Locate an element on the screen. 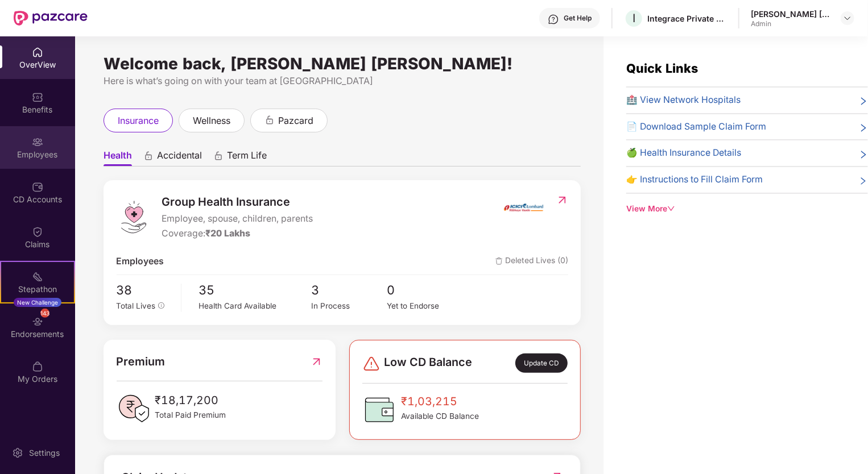 This screenshot has width=868, height=474. span: Total Paid Premium is located at coordinates (190, 416).